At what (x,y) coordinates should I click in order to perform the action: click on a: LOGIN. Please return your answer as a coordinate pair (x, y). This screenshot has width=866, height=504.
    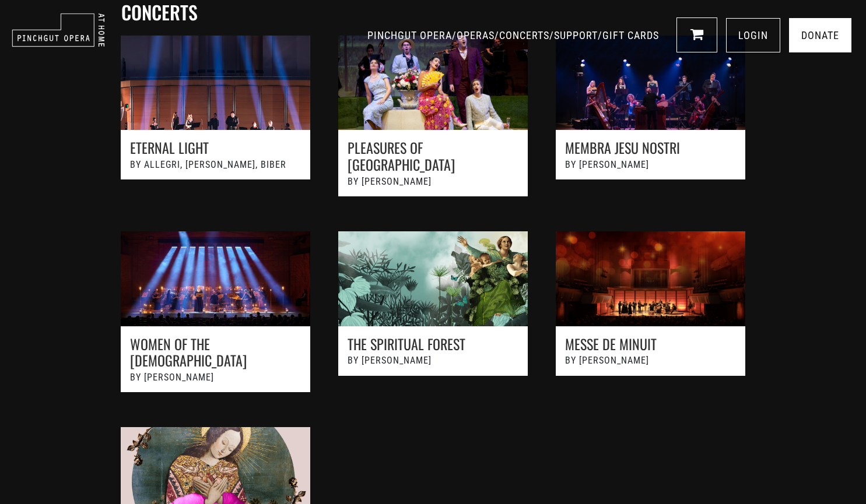
    Looking at the image, I should click on (753, 35).